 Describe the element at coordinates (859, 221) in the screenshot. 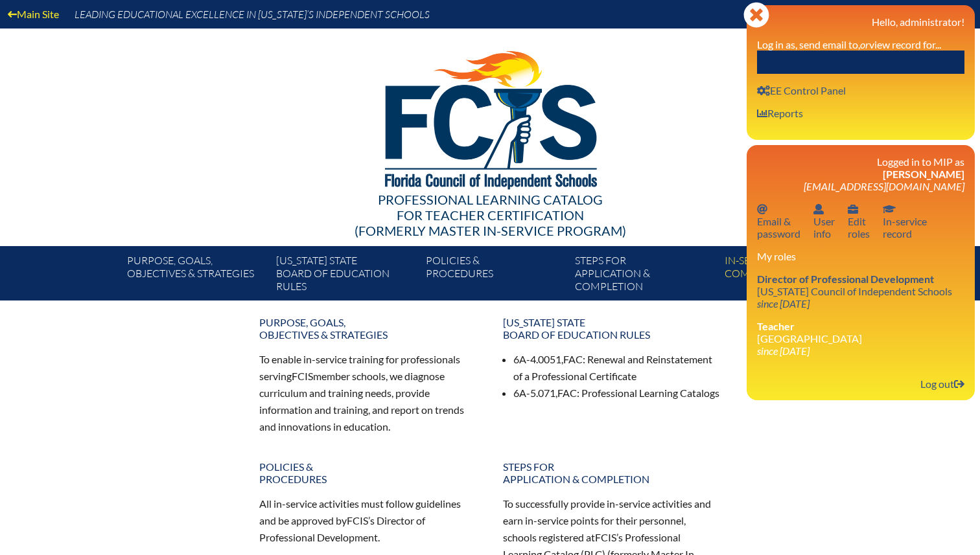

I see `a: User infoEditroles` at that location.